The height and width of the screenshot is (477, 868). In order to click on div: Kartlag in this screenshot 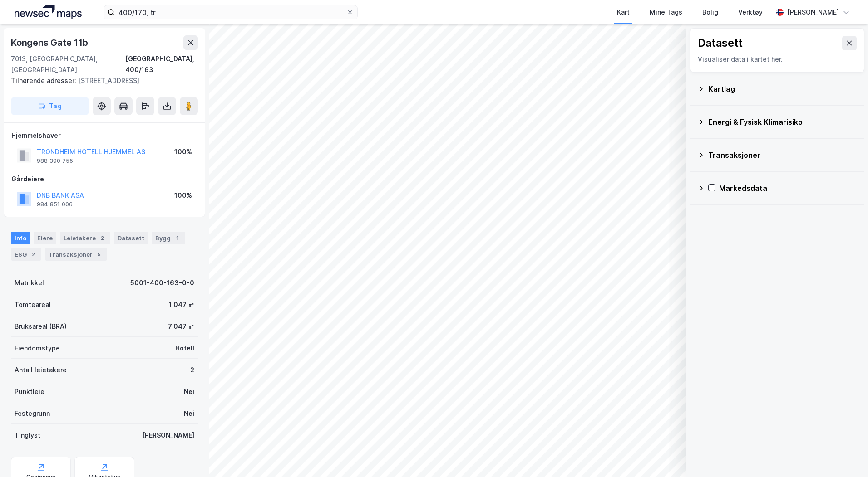, I will do `click(782, 89)`.